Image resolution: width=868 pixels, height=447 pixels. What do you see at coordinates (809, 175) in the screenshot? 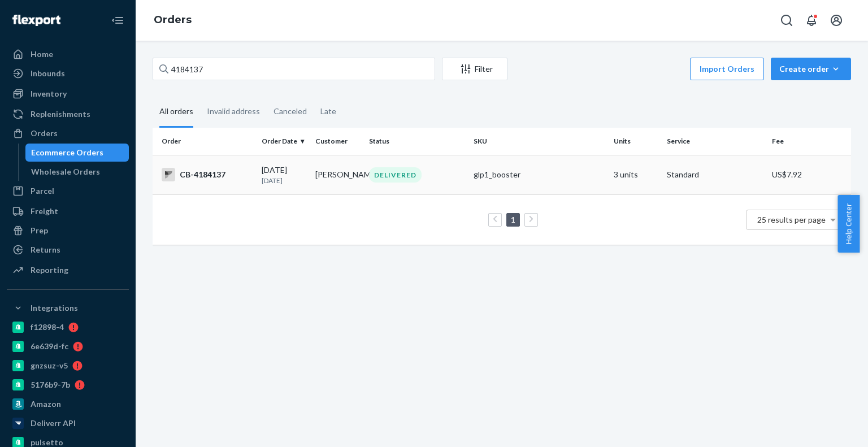
I see `td: US$7.92` at bounding box center [809, 175].